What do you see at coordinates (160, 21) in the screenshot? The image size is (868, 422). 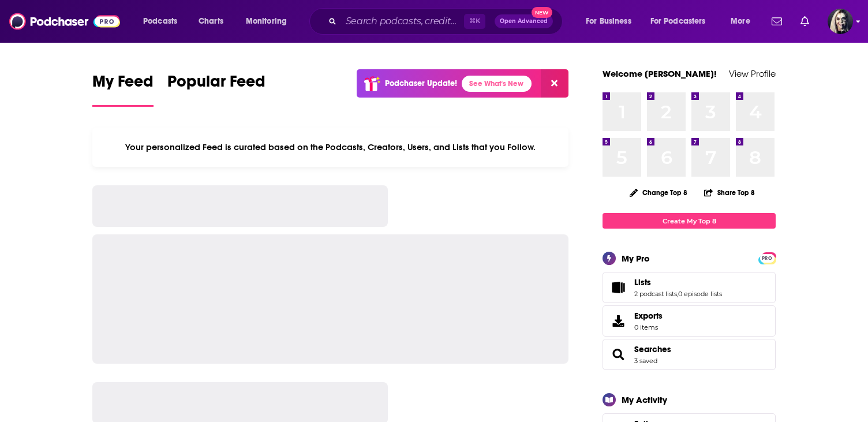 I see `span: Podcasts` at bounding box center [160, 21].